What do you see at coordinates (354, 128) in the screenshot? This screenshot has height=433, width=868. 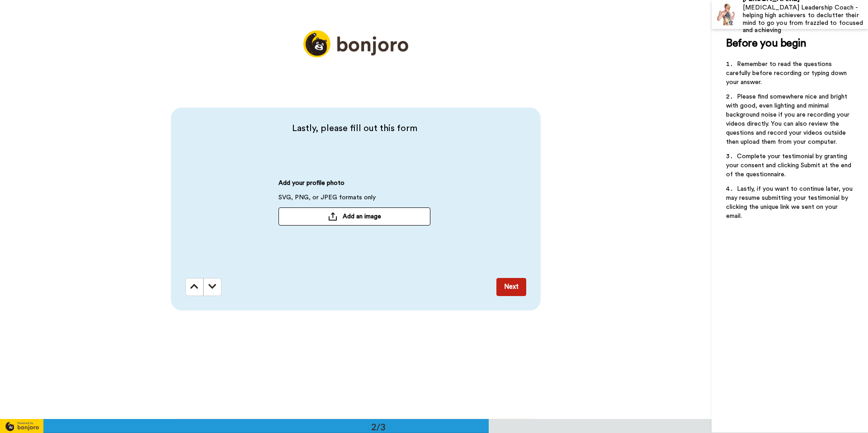 I see `span: Lastly, please fill out this form` at bounding box center [354, 128].